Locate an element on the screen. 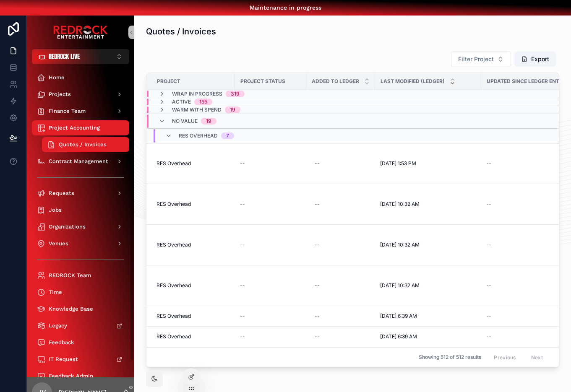  div: 7 is located at coordinates (227, 136).